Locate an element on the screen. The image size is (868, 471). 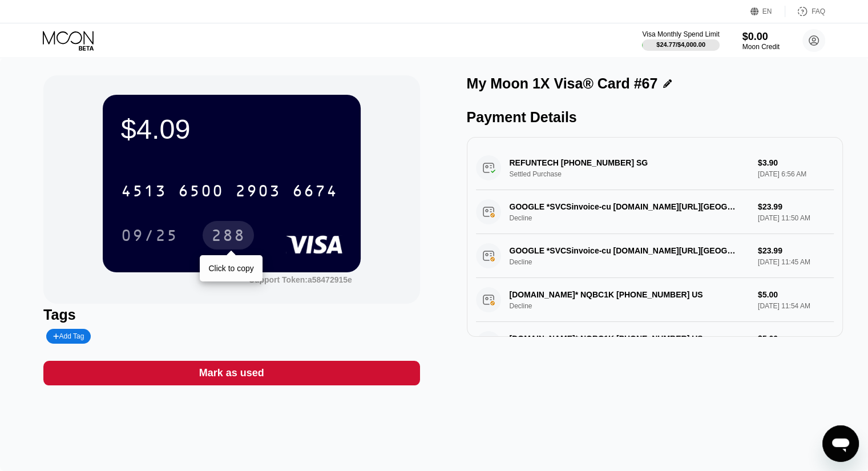
div: Add Tag is located at coordinates (68, 336).